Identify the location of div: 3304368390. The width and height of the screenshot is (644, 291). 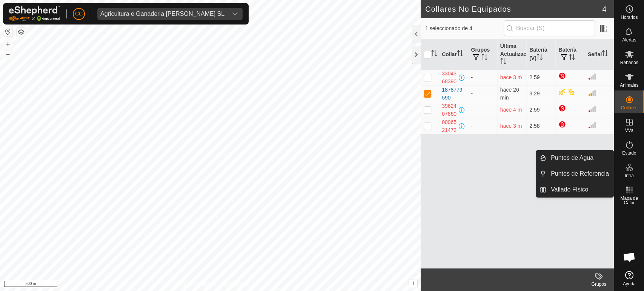
(450, 78).